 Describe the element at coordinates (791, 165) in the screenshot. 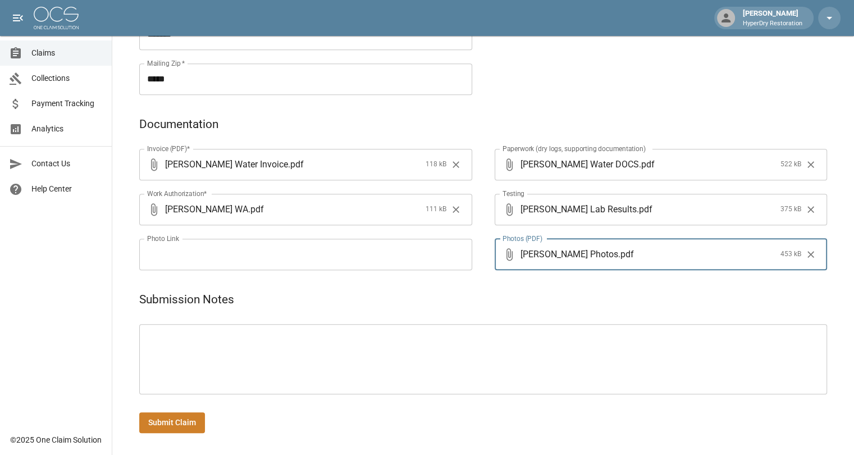

I see `span: 522 kB` at that location.